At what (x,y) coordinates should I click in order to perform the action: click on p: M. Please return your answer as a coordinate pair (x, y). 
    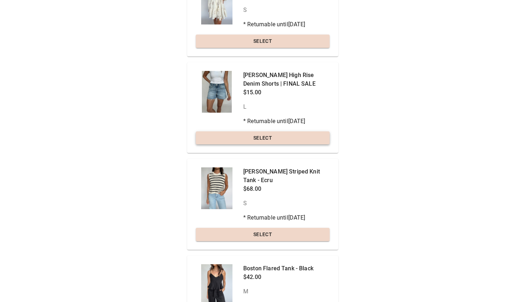
    Looking at the image, I should click on (278, 292).